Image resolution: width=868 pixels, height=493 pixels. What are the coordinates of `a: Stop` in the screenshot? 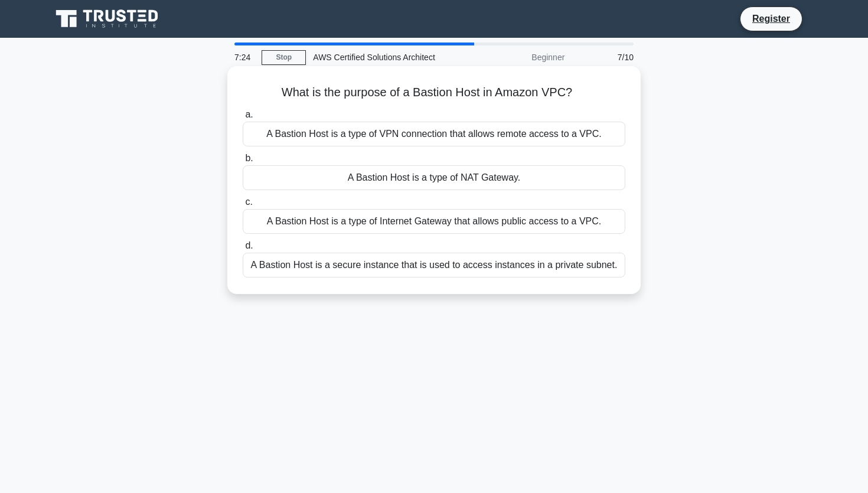 It's located at (283, 57).